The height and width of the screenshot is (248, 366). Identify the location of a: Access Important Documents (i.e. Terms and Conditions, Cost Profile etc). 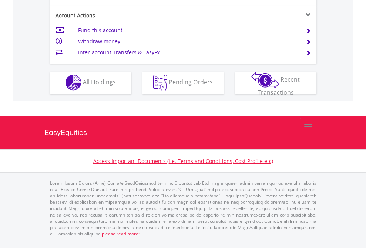
(183, 161).